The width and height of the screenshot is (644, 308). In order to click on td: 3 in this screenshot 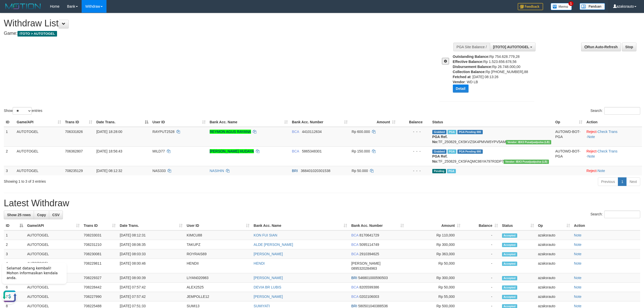, I will do `click(15, 254)`.